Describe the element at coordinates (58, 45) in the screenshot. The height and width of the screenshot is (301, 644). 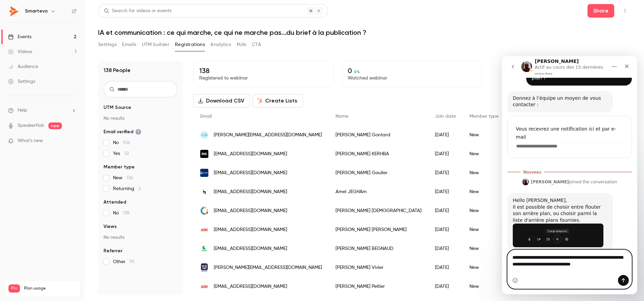
I see `div: Donnez à l’équipe un moyen de vous contacter :` at that location.